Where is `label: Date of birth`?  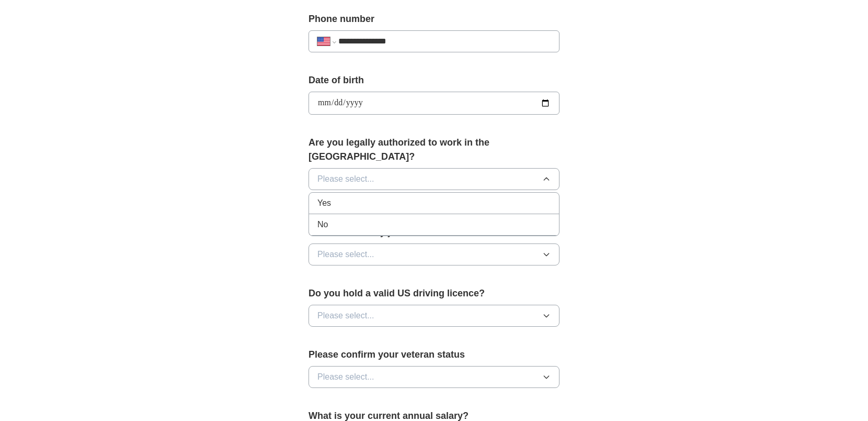
label: Date of birth is located at coordinates (434, 80).